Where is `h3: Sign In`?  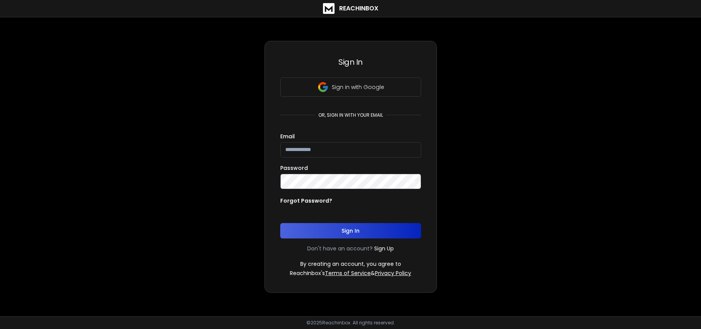 h3: Sign In is located at coordinates (351, 62).